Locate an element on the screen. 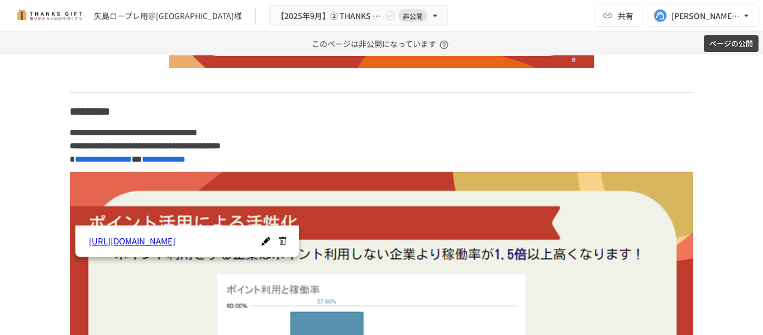 The image size is (763, 335). button: ページの公開 is located at coordinates (732, 44).